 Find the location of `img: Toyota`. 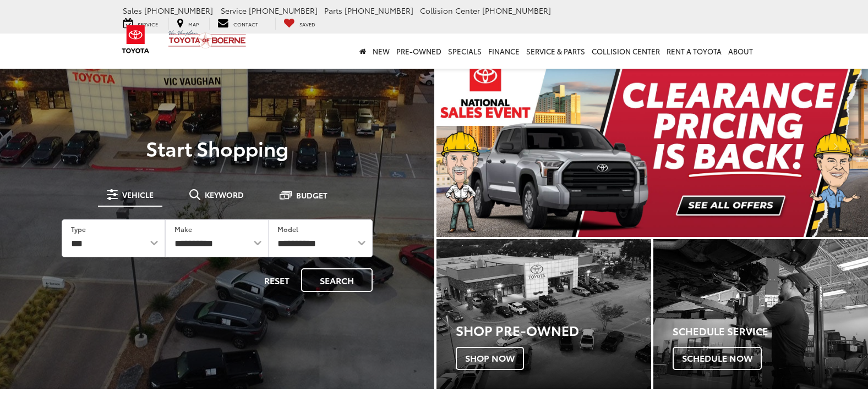

img: Toyota is located at coordinates (135, 40).